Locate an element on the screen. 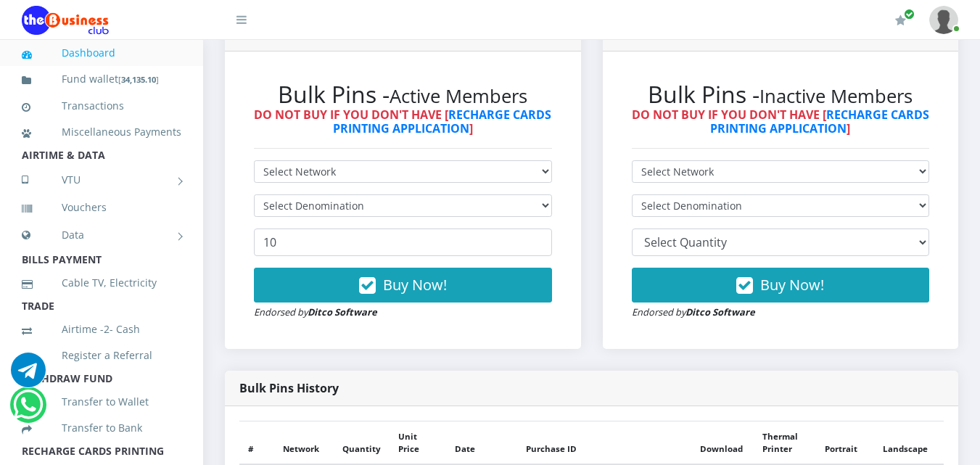 The height and width of the screenshot is (465, 980). a: Data is located at coordinates (102, 236).